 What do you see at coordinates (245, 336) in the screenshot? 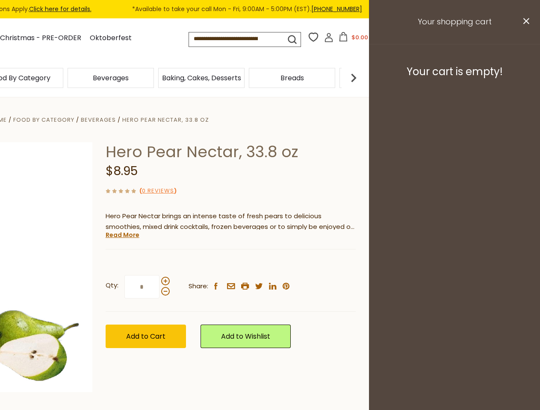
I see `a: Add to Wishlist` at bounding box center [245, 336].